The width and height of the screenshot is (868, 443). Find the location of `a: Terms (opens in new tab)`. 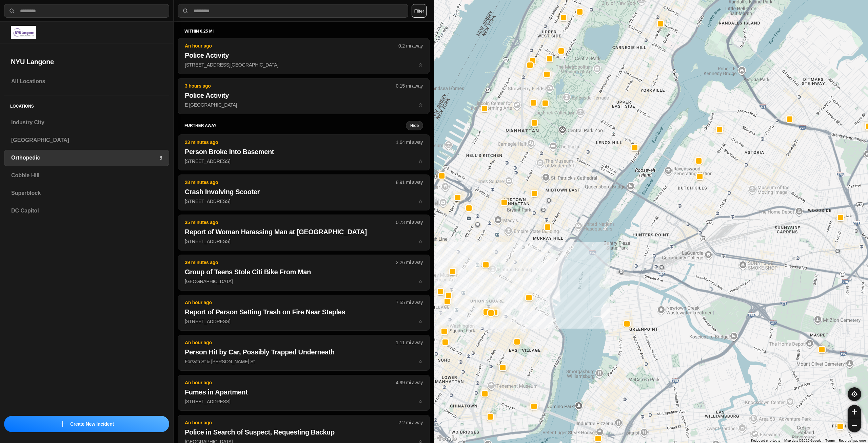

a: Terms (opens in new tab) is located at coordinates (830, 440).